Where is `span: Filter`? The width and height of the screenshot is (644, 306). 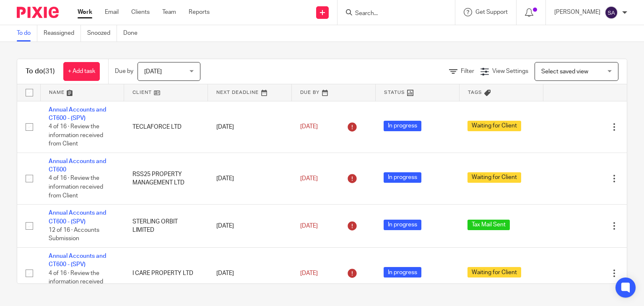 span: Filter is located at coordinates (467, 71).